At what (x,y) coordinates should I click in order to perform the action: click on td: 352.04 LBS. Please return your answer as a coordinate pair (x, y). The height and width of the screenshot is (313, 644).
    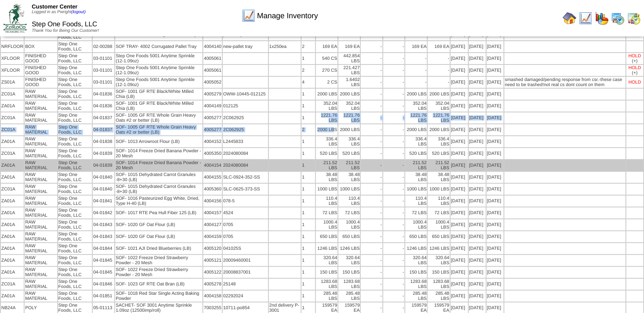
    Looking at the image, I should click on (349, 106).